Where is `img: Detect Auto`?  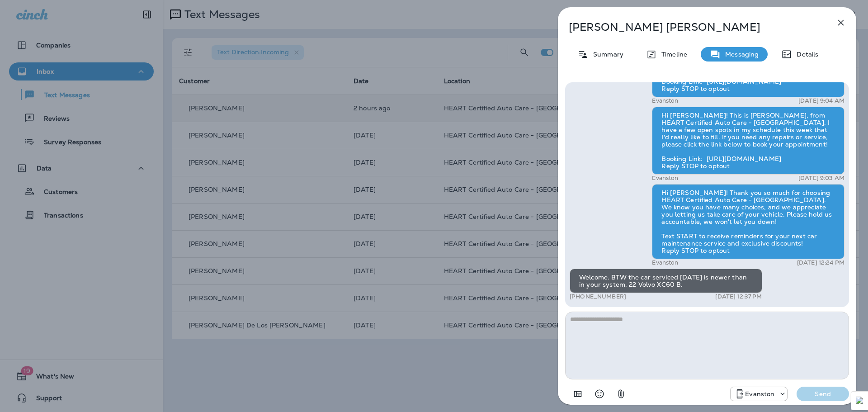
img: Detect Auto is located at coordinates (861, 401).